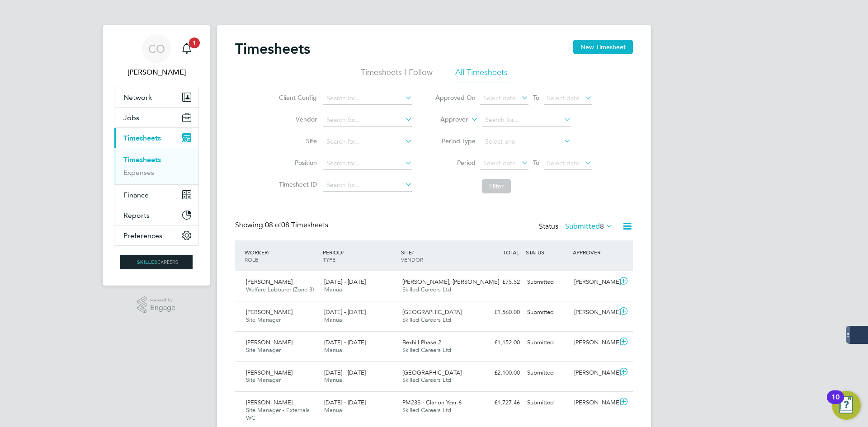 Image resolution: width=868 pixels, height=427 pixels. What do you see at coordinates (187, 49) in the screenshot?
I see `a: 1` at bounding box center [187, 49].